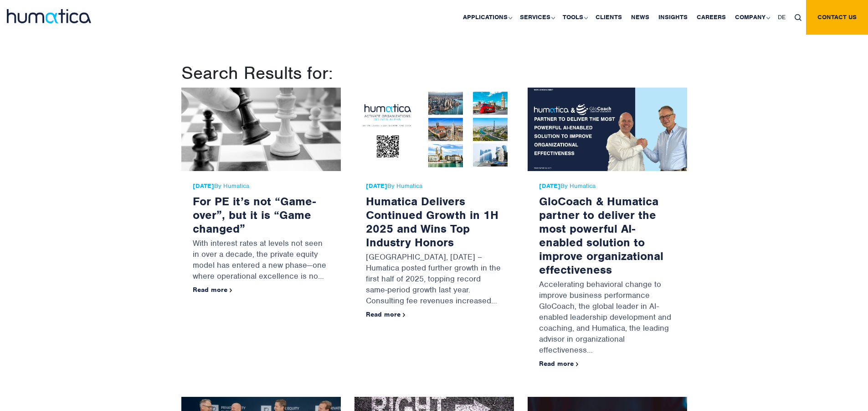 The image size is (868, 411). I want to click on p: Accelerating behavioral change to improve business performance GloCoach, the global leader in AI-..., so click(608, 318).